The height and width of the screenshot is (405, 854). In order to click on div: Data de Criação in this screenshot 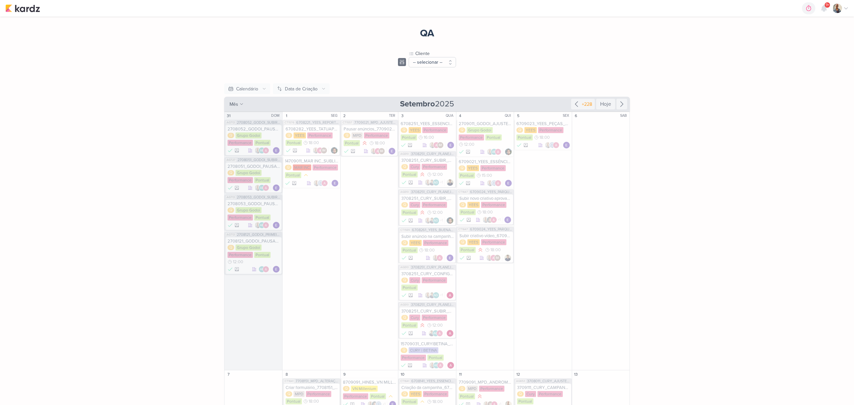, I will do `click(301, 89)`.